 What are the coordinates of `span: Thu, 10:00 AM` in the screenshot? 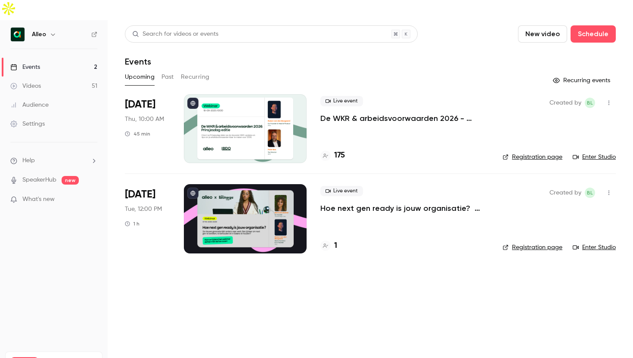 It's located at (144, 119).